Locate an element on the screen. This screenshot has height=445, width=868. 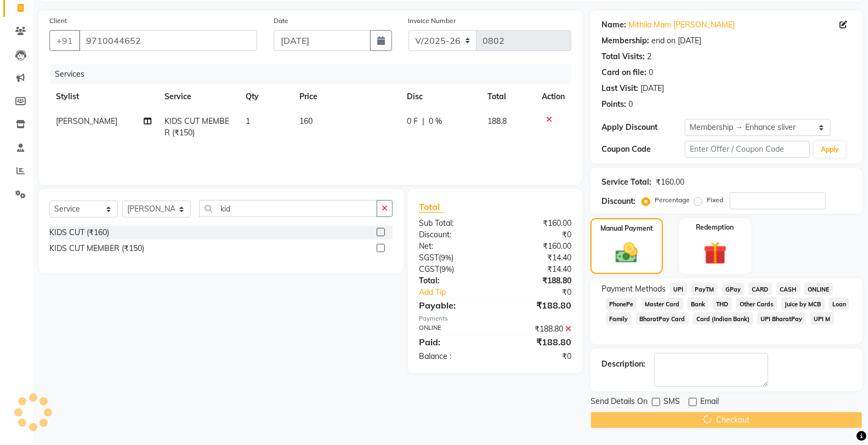
div: Payments is located at coordinates (496, 318).